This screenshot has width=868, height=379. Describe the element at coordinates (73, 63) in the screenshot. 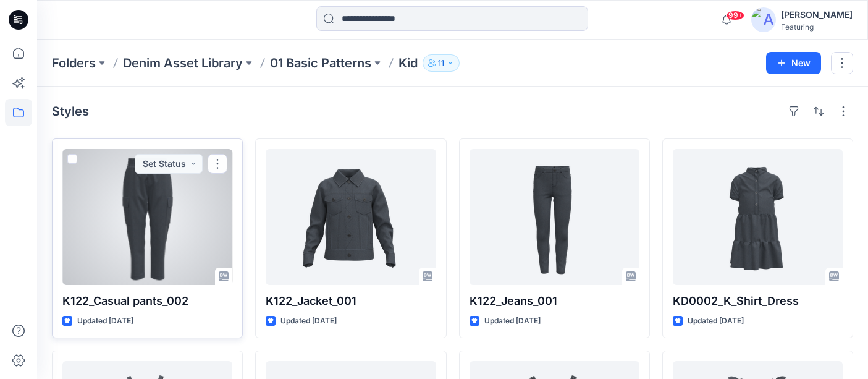

I see `a: Folders` at that location.